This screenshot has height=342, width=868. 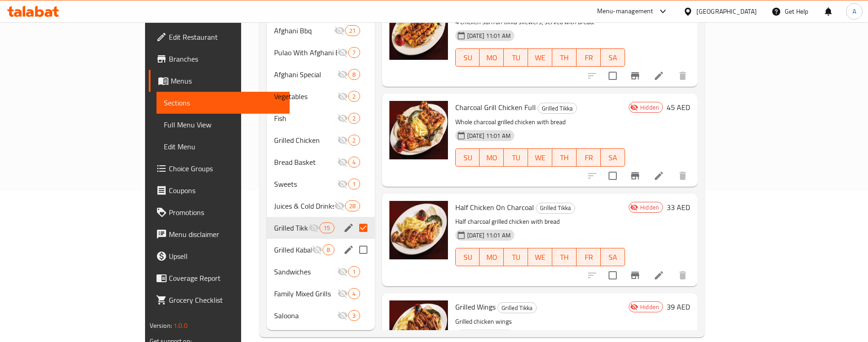 What do you see at coordinates (467, 258) in the screenshot?
I see `span: SU` at bounding box center [467, 258].